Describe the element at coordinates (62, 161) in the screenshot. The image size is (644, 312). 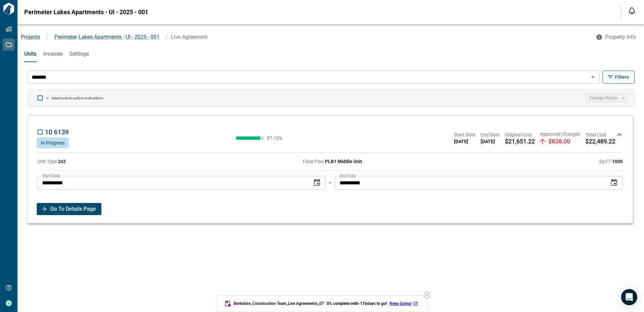
I see `strong: 2x2` at that location.